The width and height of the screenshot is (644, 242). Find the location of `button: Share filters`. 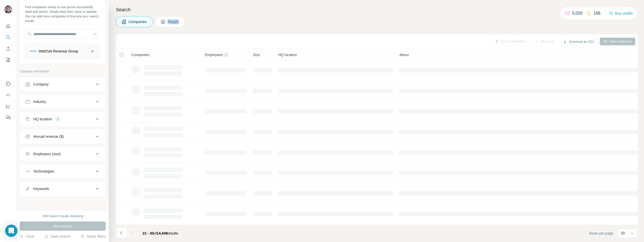

button: Share filters is located at coordinates (93, 236).